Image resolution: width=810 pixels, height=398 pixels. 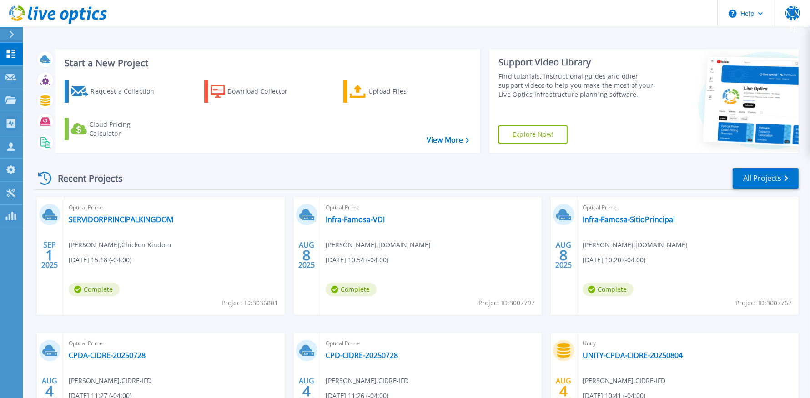 I want to click on span: 1, so click(x=50, y=255).